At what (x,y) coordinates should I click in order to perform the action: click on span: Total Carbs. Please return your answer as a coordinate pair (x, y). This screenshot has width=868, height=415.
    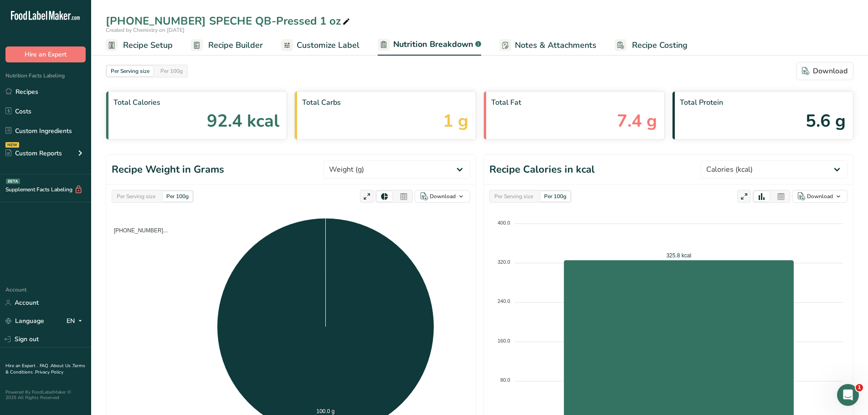
    Looking at the image, I should click on (385, 102).